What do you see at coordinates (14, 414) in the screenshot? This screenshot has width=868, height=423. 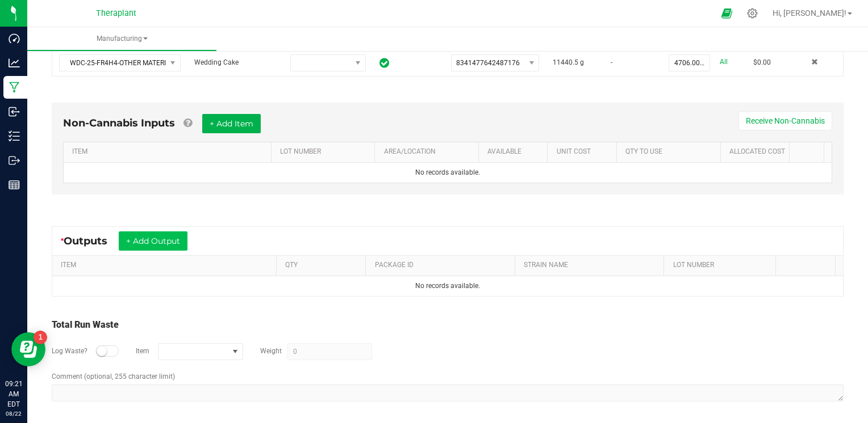 I see `p: 08/22` at bounding box center [14, 414].